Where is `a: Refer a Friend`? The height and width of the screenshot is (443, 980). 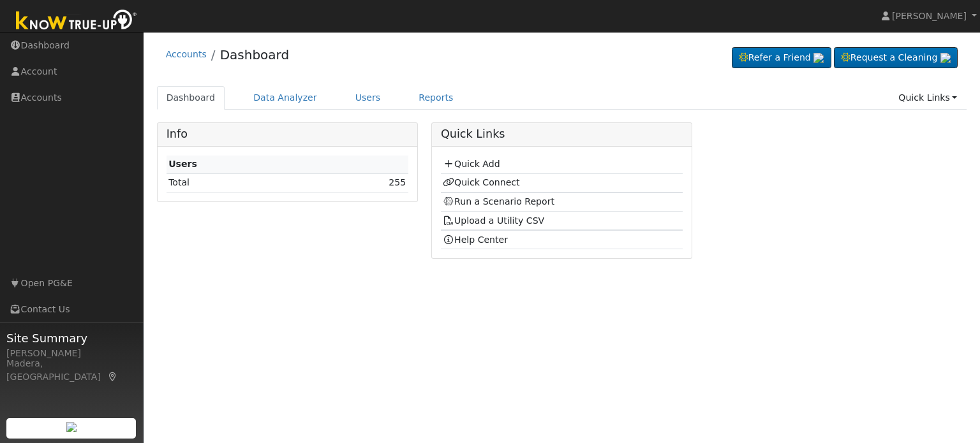 a: Refer a Friend is located at coordinates (782, 58).